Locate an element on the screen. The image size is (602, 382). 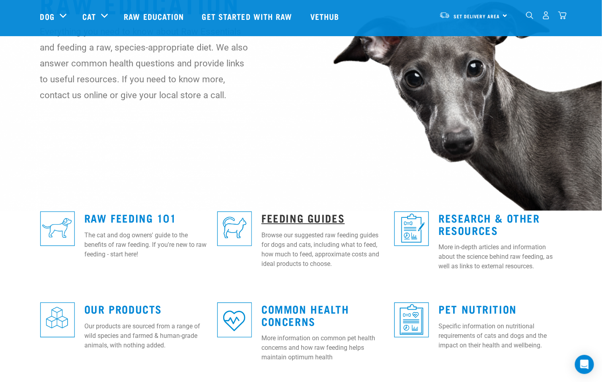
a: Common Health Concerns is located at coordinates (305, 315).